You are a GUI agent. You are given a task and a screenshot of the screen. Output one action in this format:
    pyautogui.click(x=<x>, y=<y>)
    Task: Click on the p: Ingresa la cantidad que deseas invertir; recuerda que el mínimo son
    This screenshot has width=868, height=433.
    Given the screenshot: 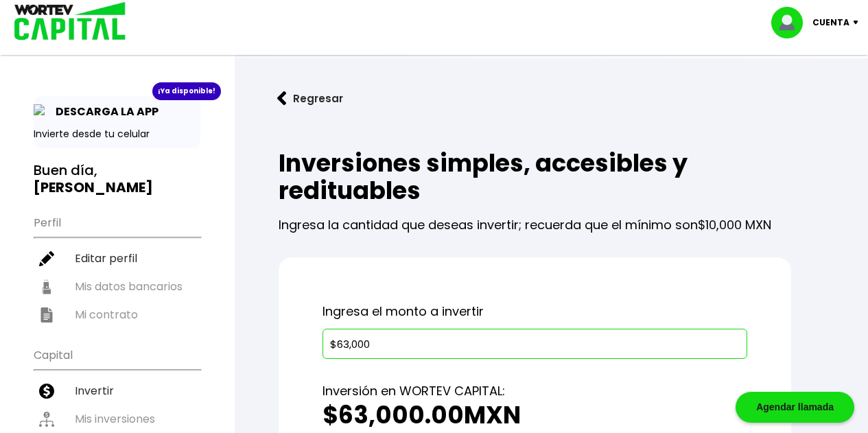 What is the action you would take?
    pyautogui.click(x=534, y=220)
    